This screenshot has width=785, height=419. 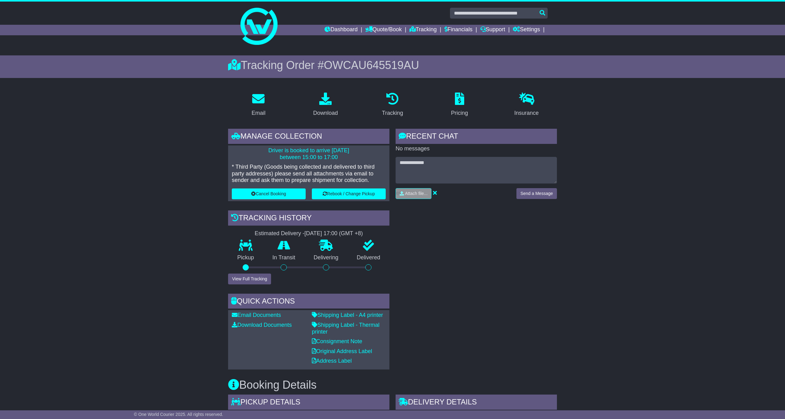 I want to click on div: Pricing, so click(x=459, y=113).